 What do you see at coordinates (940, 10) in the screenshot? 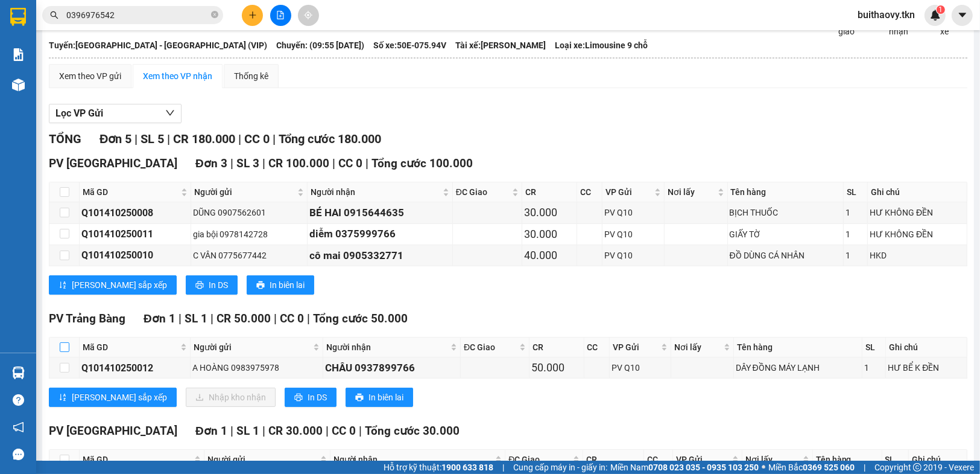
I see `span: 1` at bounding box center [940, 10].